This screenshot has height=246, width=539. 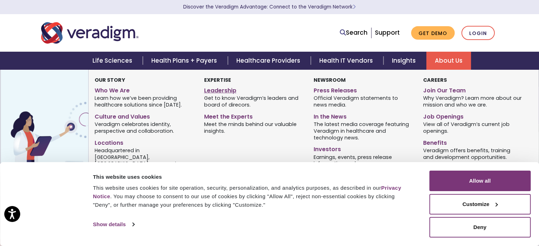 I want to click on a: Discover the Veradigm Advantage: Connect to the Veradigm NetworkLearn More, so click(x=269, y=7).